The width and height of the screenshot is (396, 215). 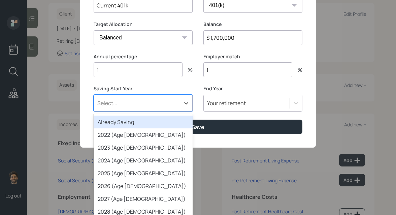 I want to click on label: End Year, so click(x=253, y=89).